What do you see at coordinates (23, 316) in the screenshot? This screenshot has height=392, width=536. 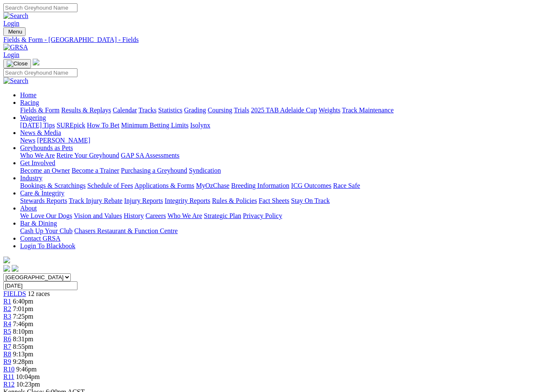 I see `span: 7:25pm` at bounding box center [23, 316].